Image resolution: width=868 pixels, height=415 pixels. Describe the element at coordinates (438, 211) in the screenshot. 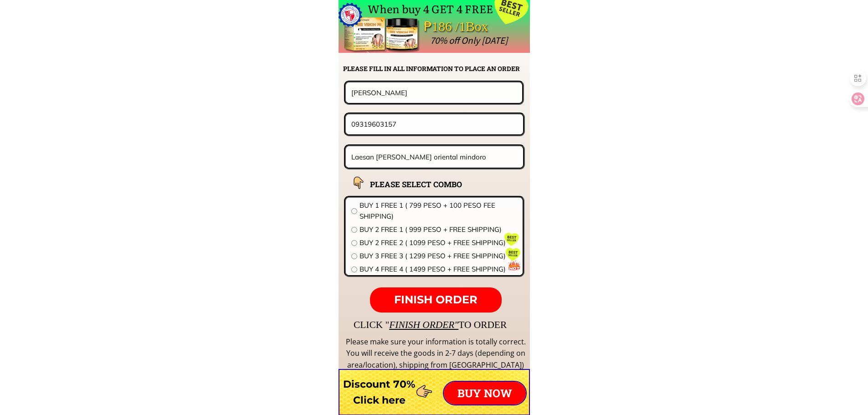

I see `span: BUY 1 FREE 1 ( 799 PESO + 100 PESO FEE SHIPPING)` at that location.